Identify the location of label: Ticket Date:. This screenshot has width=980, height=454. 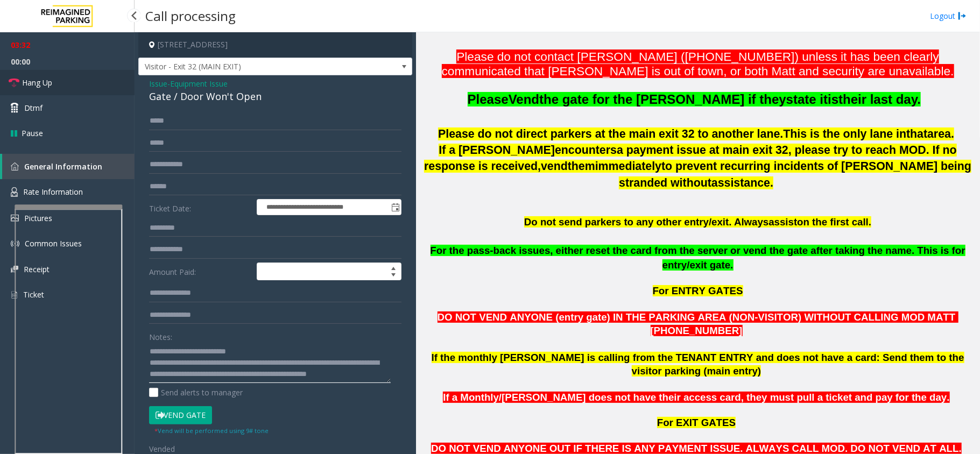
(200, 207).